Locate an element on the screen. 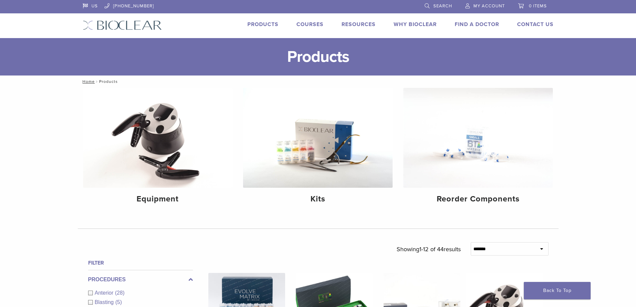 This screenshot has width=636, height=307. img: Equipment is located at coordinates (158, 137).